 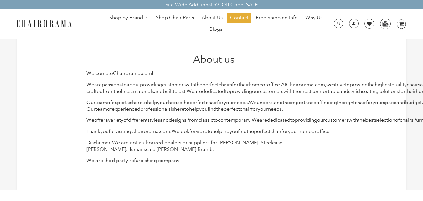 What do you see at coordinates (106, 120) in the screenshot?
I see `span: a` at bounding box center [106, 120].